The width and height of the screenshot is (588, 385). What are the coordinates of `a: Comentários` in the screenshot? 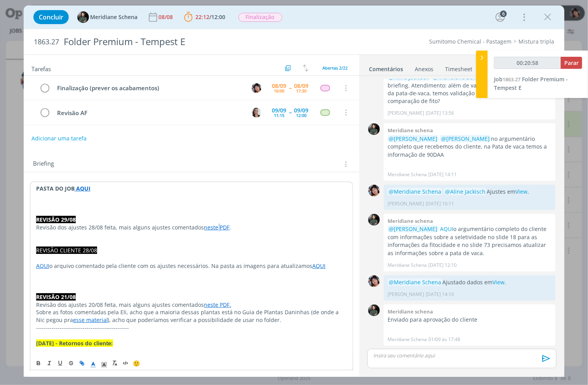 It's located at (386, 67).